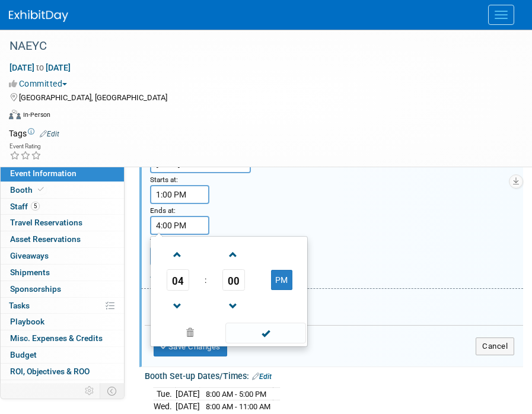 This screenshot has width=532, height=414. What do you see at coordinates (19, 306) in the screenshot?
I see `span: Tasks` at bounding box center [19, 306].